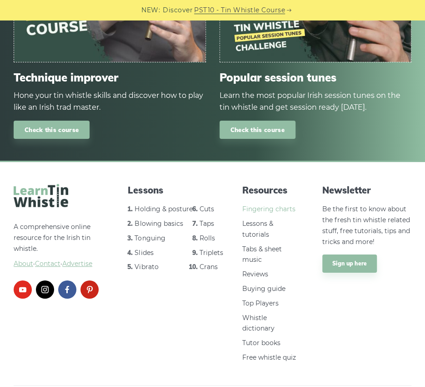  Describe the element at coordinates (261, 303) in the screenshot. I see `a: Top Players` at that location.